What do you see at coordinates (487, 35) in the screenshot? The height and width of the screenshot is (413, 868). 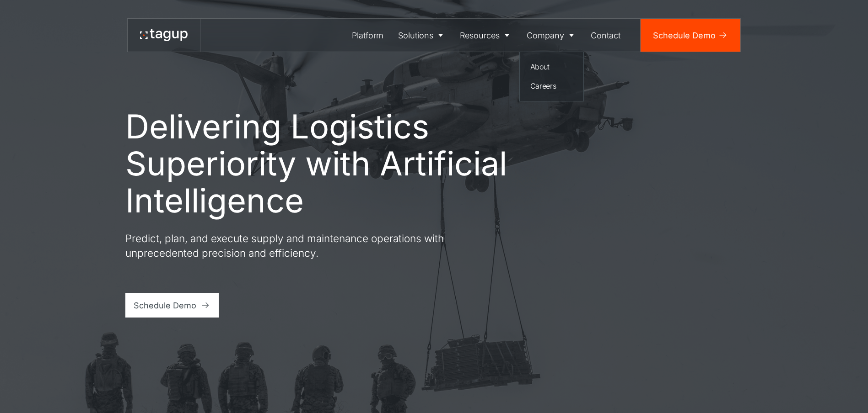 I see `a: Resources` at bounding box center [487, 35].